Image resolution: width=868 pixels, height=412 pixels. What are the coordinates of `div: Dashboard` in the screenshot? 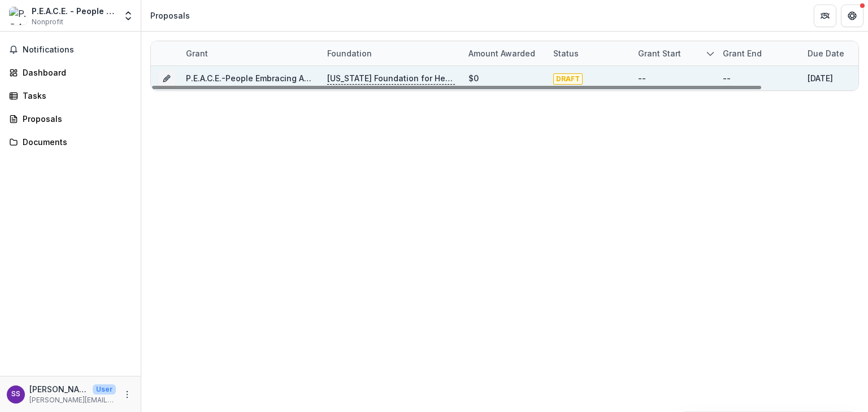 It's located at (75, 72).